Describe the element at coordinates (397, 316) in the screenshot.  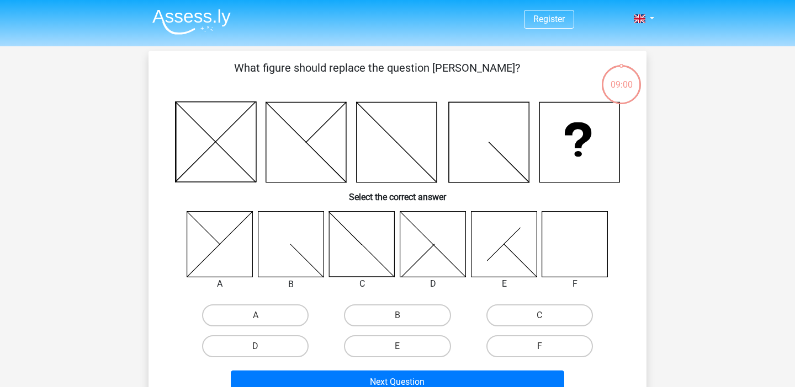
I see `label: B` at that location.